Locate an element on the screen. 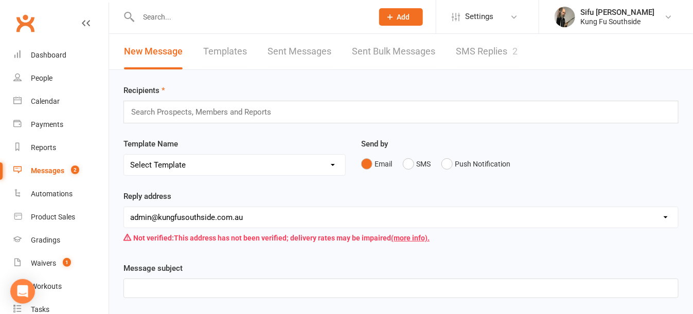 The height and width of the screenshot is (314, 693). a: Clubworx is located at coordinates (25, 23).